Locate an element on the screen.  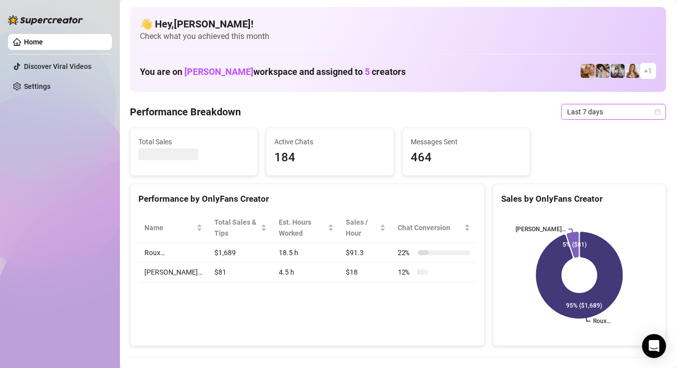
img: Raven is located at coordinates (602, 71).